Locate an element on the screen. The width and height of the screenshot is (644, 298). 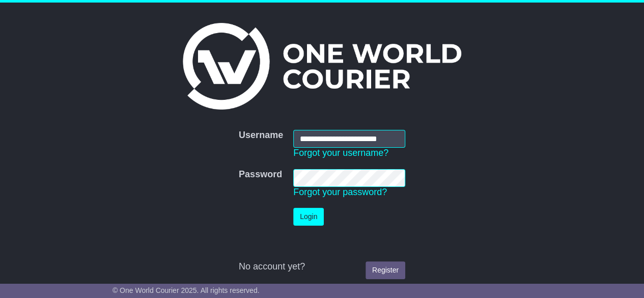
img: One World is located at coordinates (322, 66).